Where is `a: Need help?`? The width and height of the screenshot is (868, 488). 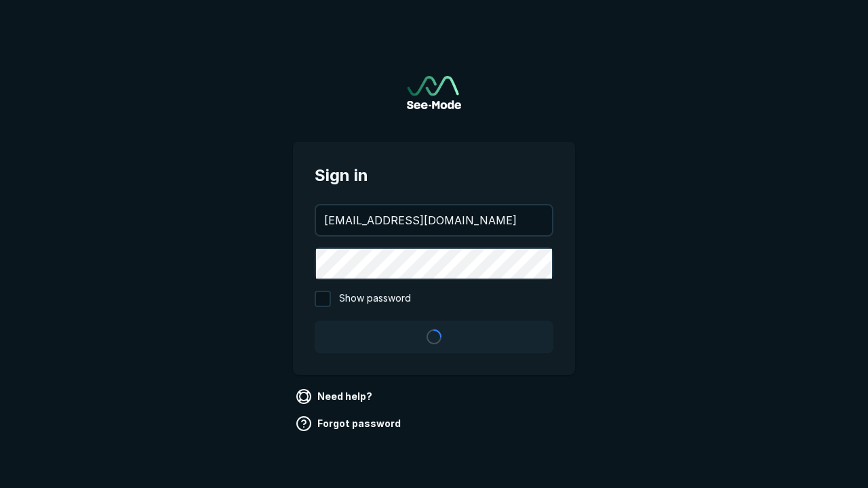 a: Need help? is located at coordinates (335, 396).